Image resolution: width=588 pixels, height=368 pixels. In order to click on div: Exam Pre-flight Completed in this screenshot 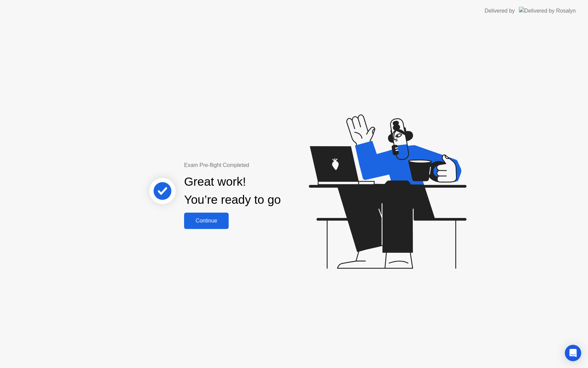, I will do `click(254, 165)`.